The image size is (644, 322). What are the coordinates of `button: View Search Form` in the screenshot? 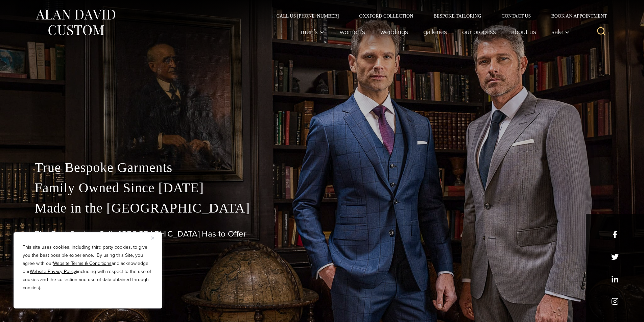 It's located at (601, 31).